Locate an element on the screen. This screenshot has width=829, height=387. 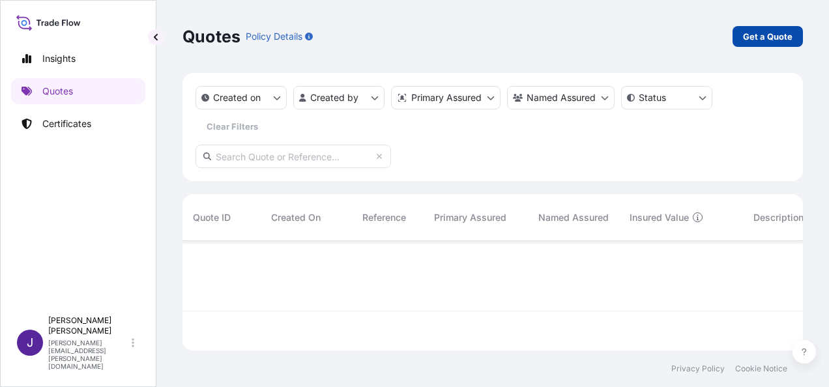
p: Created by is located at coordinates (335, 98).